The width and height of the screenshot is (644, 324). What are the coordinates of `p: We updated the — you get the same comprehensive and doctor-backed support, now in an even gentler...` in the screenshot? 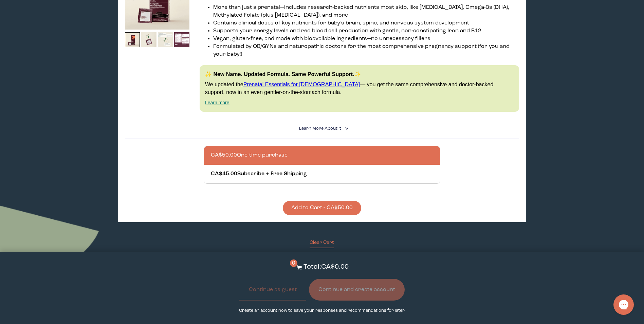 It's located at (359, 89).